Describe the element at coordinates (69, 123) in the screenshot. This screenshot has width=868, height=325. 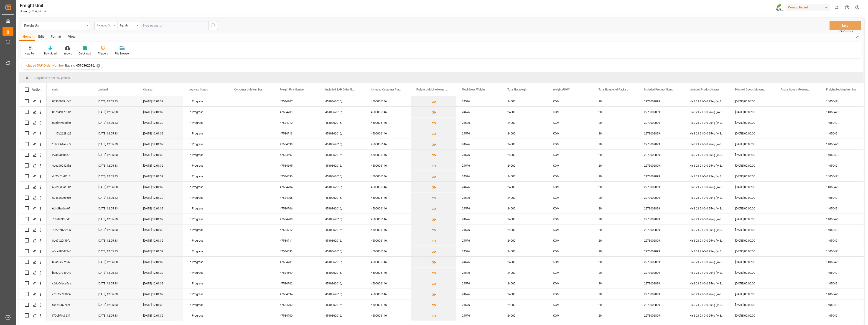
I see `div: 07ef97983d4e` at that location.